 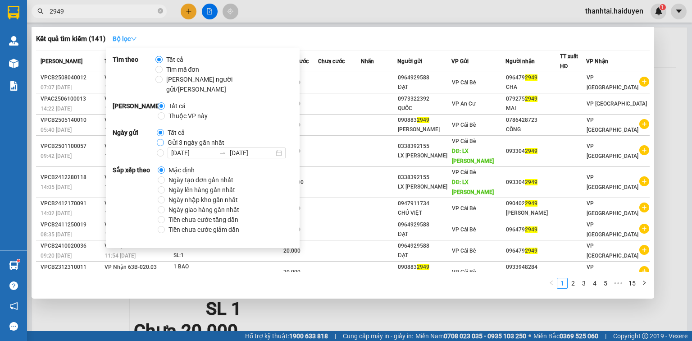 What do you see at coordinates (223, 153) in the screenshot?
I see `span: to` at bounding box center [223, 153].